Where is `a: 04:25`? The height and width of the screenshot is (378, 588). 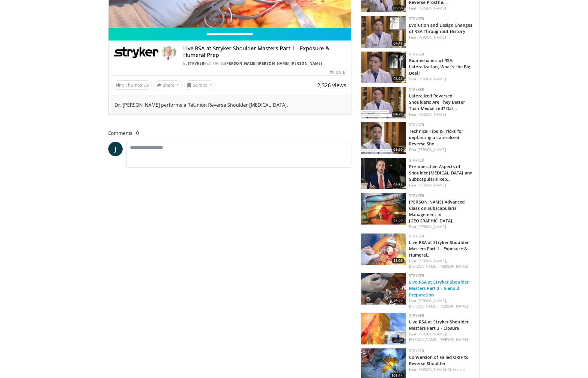
a: 04:25 is located at coordinates (384, 102).